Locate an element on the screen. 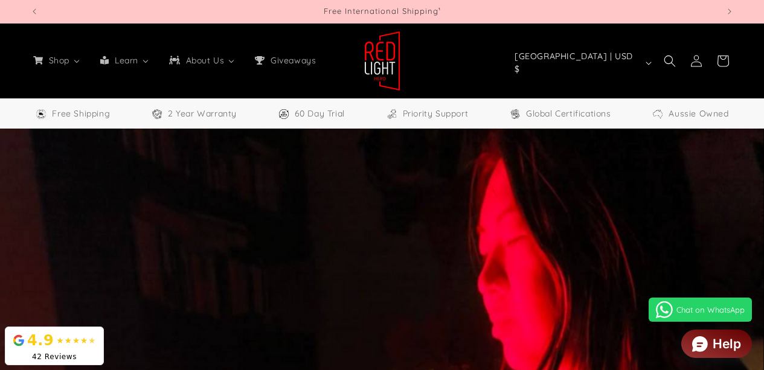  div: Help is located at coordinates (726, 344).